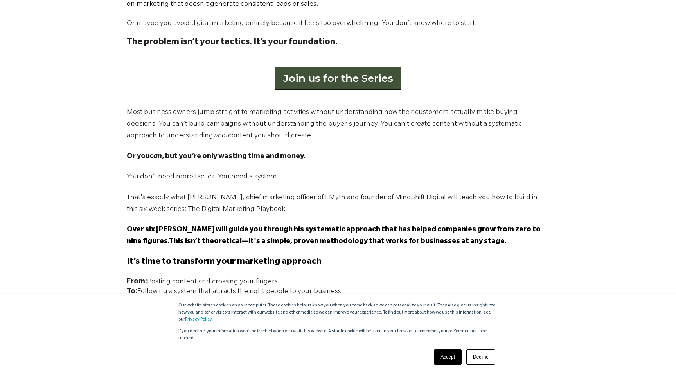 Image resolution: width=676 pixels, height=375 pixels. I want to click on strong: The problem isn’t your tactics. It’s your foundation., so click(232, 43).